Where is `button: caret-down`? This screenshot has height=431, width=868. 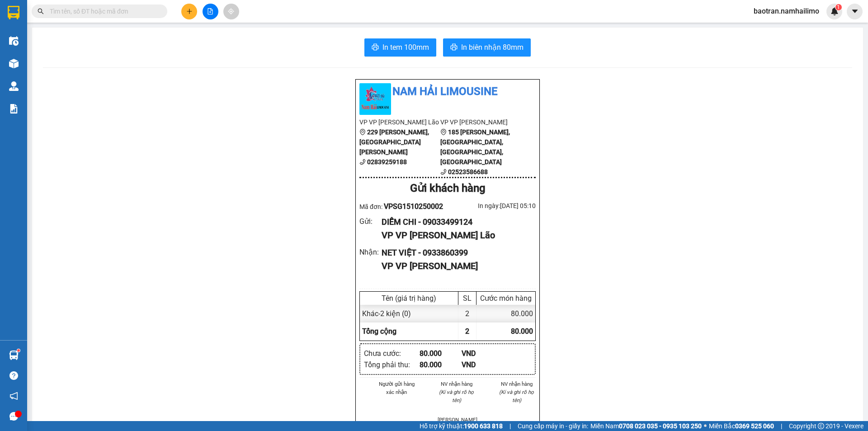 button: caret-down is located at coordinates (854, 11).